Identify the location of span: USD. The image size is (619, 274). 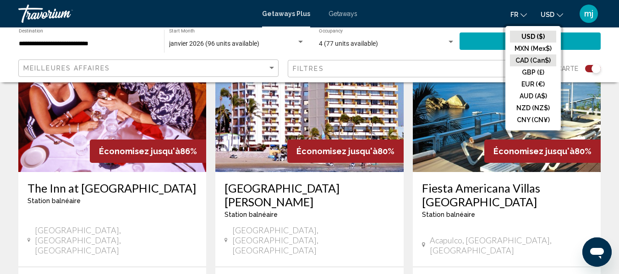
(547, 15).